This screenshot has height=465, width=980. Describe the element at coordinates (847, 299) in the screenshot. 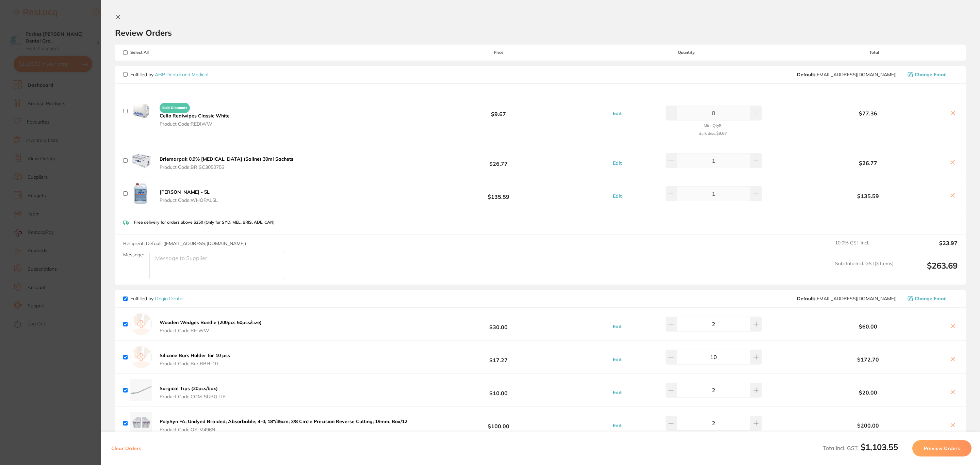

I see `span: info@origindental.com.au` at that location.